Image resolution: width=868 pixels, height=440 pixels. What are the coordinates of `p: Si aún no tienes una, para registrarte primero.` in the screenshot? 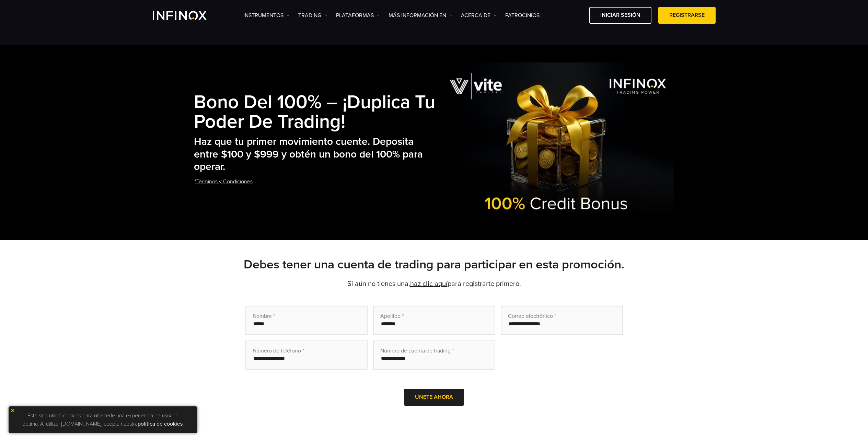 It's located at (434, 284).